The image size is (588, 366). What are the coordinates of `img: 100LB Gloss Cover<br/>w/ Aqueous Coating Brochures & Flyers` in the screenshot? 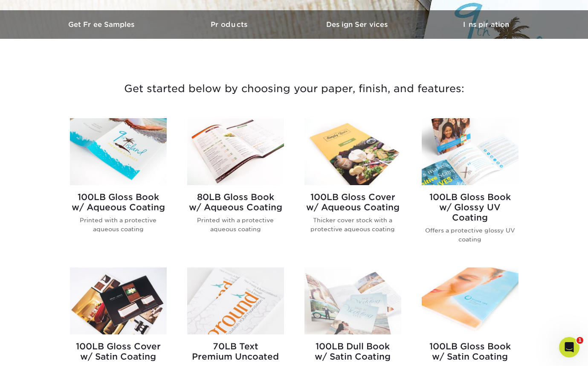 It's located at (352, 151).